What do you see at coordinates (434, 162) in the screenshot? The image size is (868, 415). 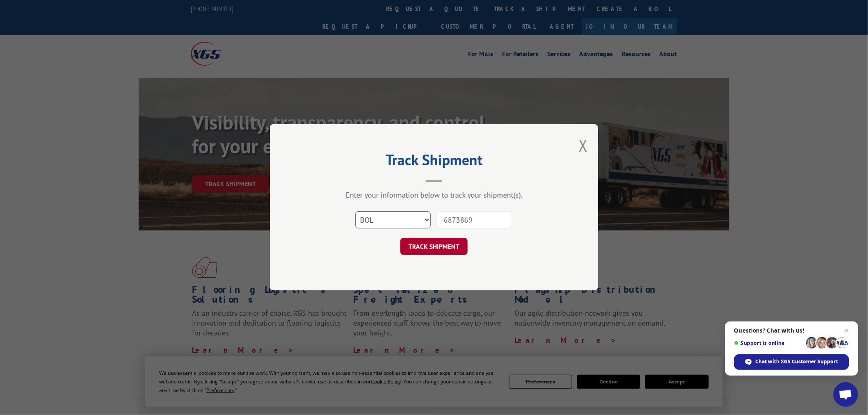 I see `h2: Track Shipment` at bounding box center [434, 162].